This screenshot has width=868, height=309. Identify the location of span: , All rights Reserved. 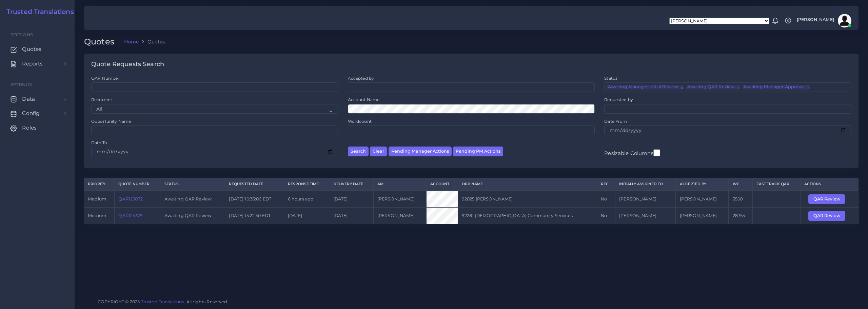
(206, 302).